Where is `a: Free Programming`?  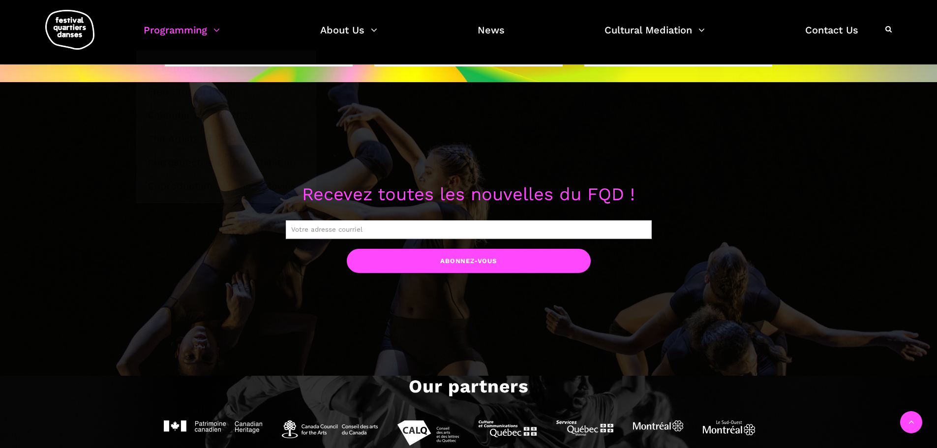 a: Free Programming is located at coordinates (226, 92).